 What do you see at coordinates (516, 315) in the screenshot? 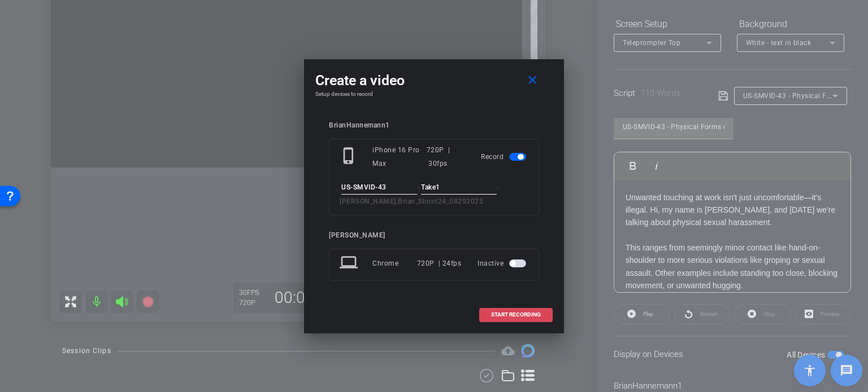
I see `button: START RECORDING` at bounding box center [516, 315].